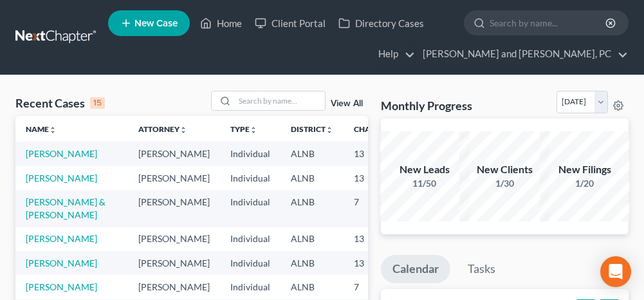 This screenshot has height=300, width=644. What do you see at coordinates (97, 103) in the screenshot?
I see `div: 15` at bounding box center [97, 103].